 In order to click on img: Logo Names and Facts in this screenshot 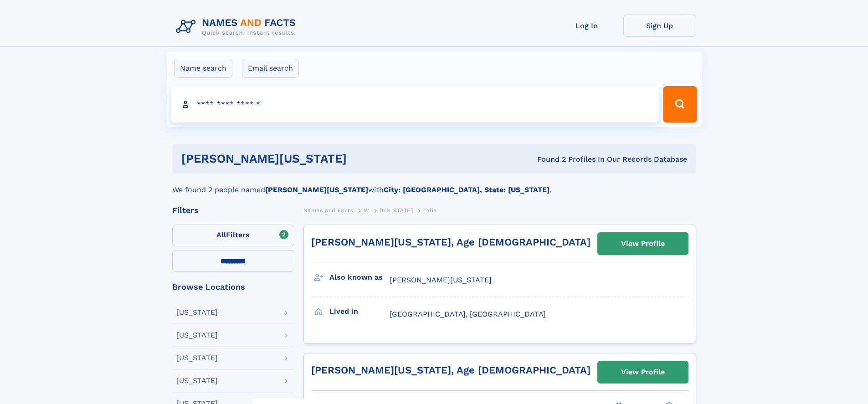, I will do `click(238, 27)`.